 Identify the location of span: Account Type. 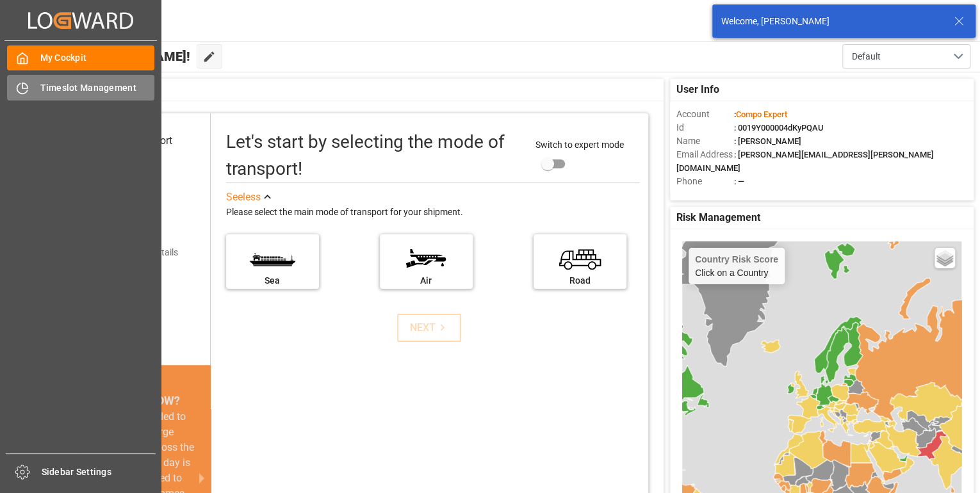
(705, 194).